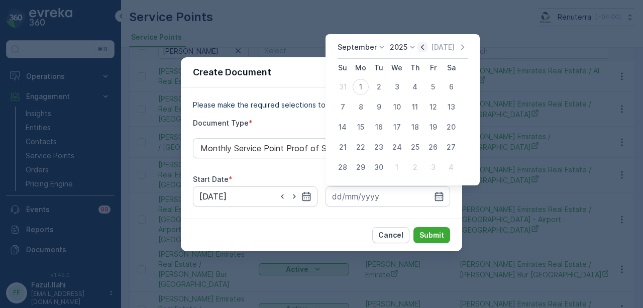 The height and width of the screenshot is (308, 643). Describe the element at coordinates (415, 147) in the screenshot. I see `div: 25` at that location.